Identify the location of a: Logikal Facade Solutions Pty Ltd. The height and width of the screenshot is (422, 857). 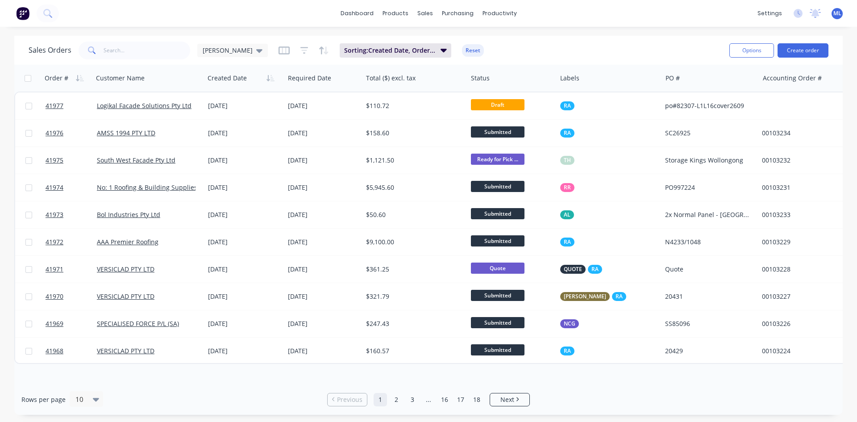
(144, 105).